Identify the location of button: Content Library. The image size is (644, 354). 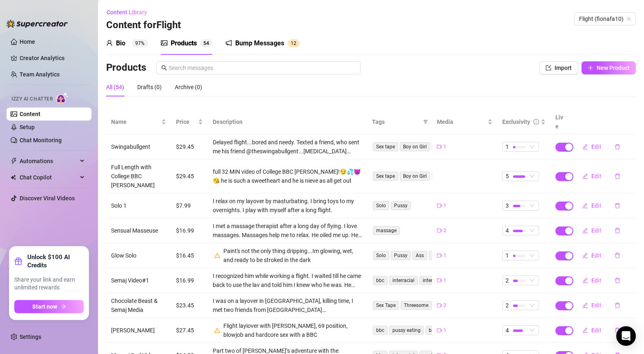
(130, 12).